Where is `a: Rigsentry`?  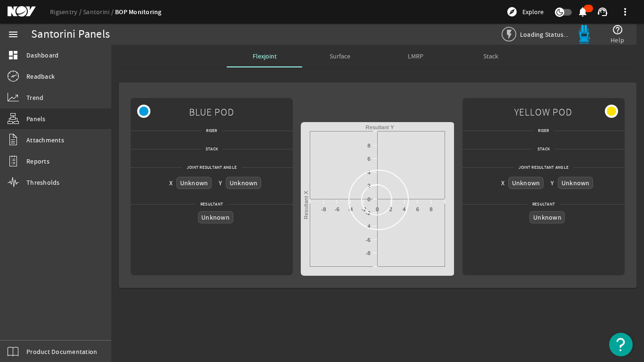 a: Rigsentry is located at coordinates (67, 12).